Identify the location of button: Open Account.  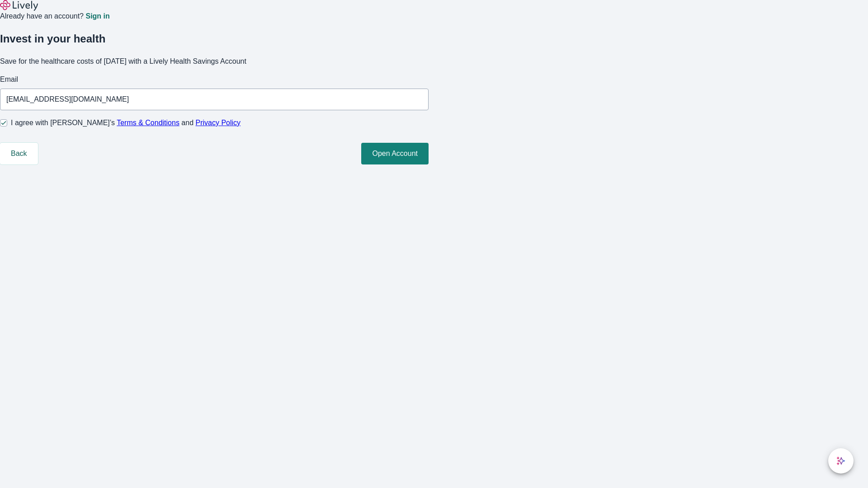
(395, 154).